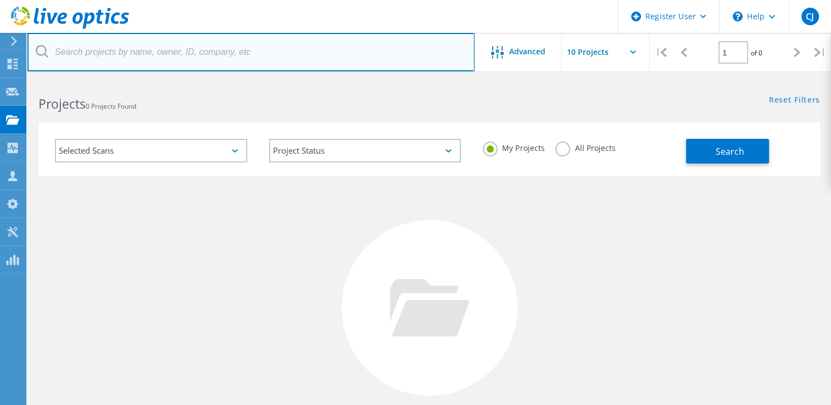  What do you see at coordinates (730, 152) in the screenshot?
I see `span: Search` at bounding box center [730, 152].